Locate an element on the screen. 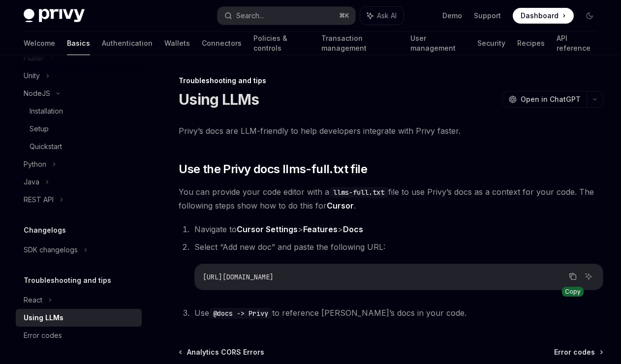 This screenshot has height=364, width=621. a: API reference is located at coordinates (577, 43).